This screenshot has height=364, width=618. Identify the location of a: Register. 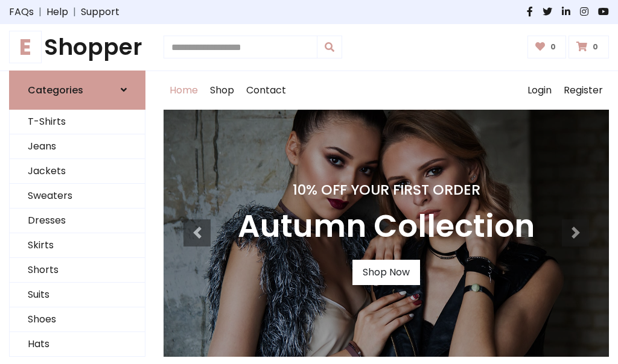
(582, 90).